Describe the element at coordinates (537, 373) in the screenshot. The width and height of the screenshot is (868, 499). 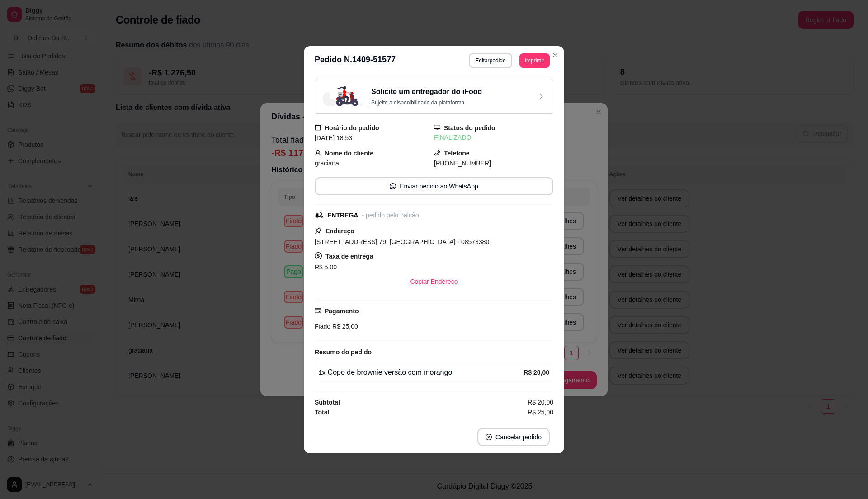
I see `strong: R$ 20,00` at that location.